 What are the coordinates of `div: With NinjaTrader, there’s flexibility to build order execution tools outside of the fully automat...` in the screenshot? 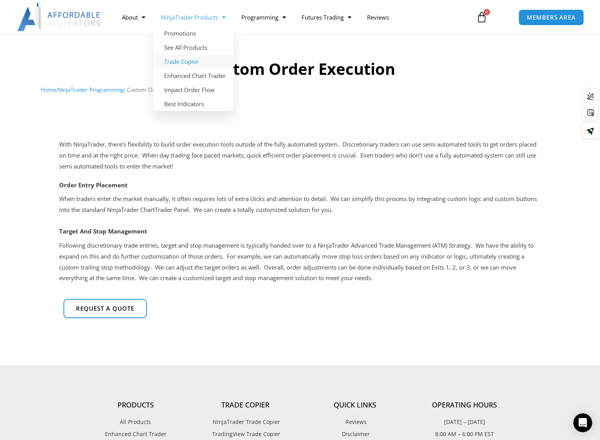 It's located at (300, 155).